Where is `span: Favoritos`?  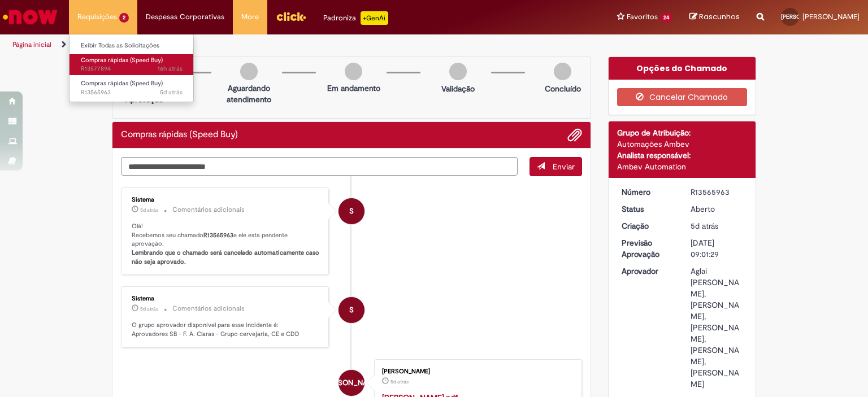 span: Favoritos is located at coordinates (642, 17).